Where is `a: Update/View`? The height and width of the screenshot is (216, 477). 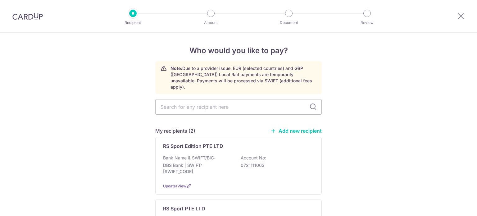 a: Update/View is located at coordinates (175, 186).